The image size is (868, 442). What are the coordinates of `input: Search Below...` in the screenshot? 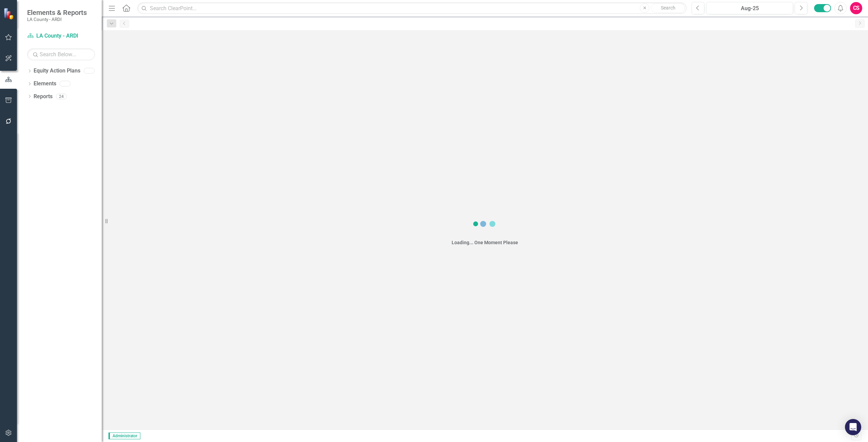 It's located at (61, 54).